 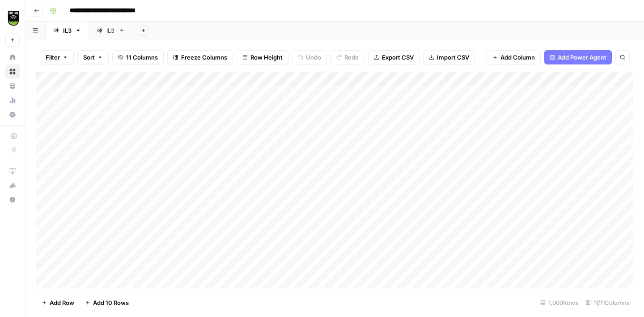 I want to click on span: Redo, so click(x=351, y=57).